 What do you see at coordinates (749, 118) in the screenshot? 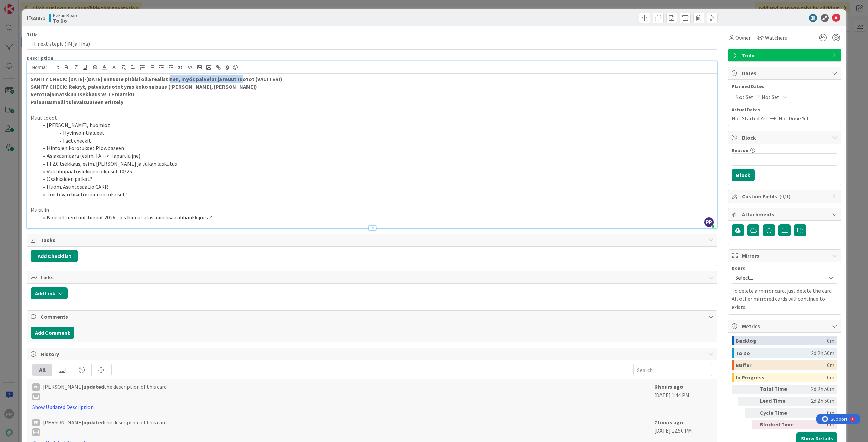
I see `span: Not Started Yet` at bounding box center [749, 118].